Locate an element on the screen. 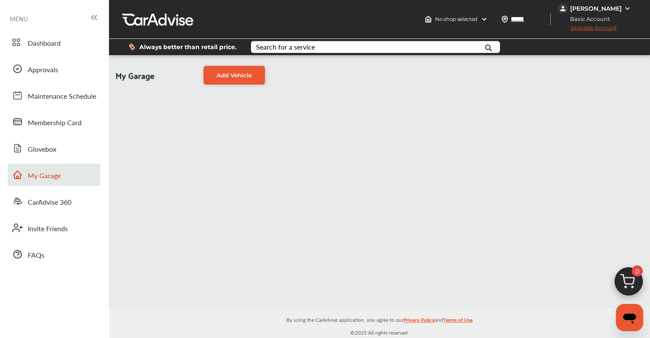 This screenshot has height=338, width=650. img: WGsFRI8htEPBVLJbROoPRyZpYNWhNONpIPPETTm6eUC0GeLEiAAAAAElFTkSuQmCC is located at coordinates (627, 9).